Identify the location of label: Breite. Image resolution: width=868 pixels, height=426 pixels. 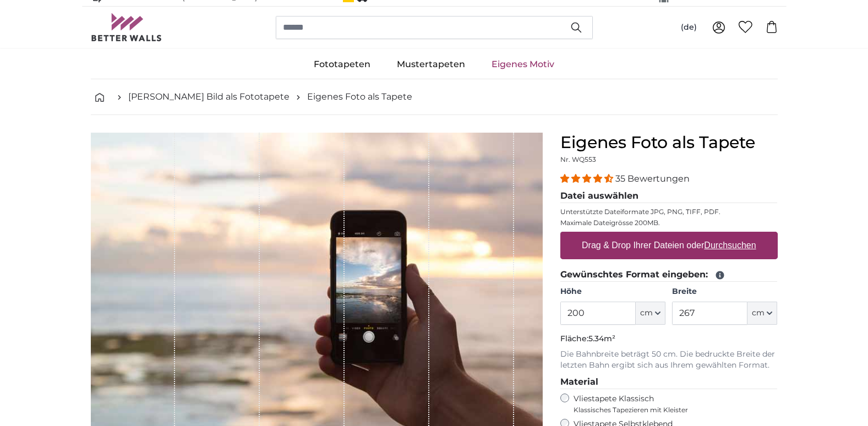
(724, 292).